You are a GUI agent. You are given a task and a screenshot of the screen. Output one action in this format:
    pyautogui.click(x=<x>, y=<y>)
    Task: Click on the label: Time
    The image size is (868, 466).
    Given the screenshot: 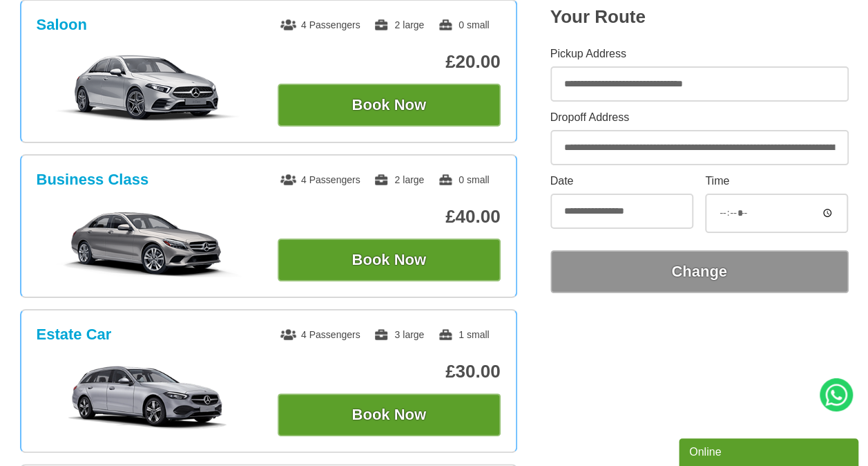 What is the action you would take?
    pyautogui.click(x=776, y=181)
    